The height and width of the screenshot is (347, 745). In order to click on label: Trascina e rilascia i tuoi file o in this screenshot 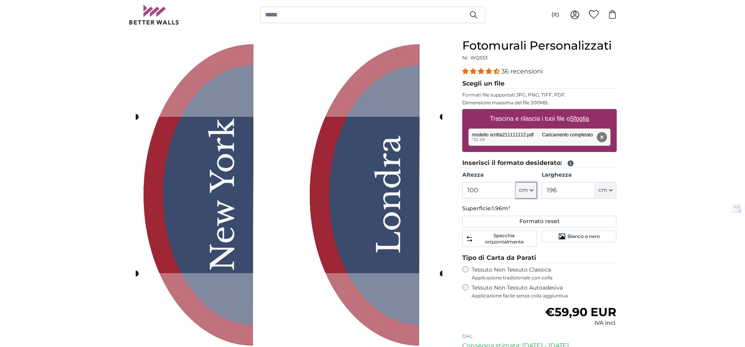, I will do `click(539, 119)`.